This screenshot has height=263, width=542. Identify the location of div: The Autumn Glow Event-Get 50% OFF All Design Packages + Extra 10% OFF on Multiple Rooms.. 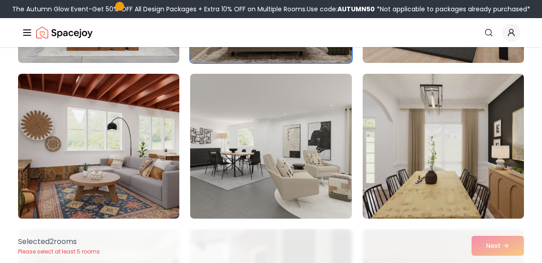
(271, 9).